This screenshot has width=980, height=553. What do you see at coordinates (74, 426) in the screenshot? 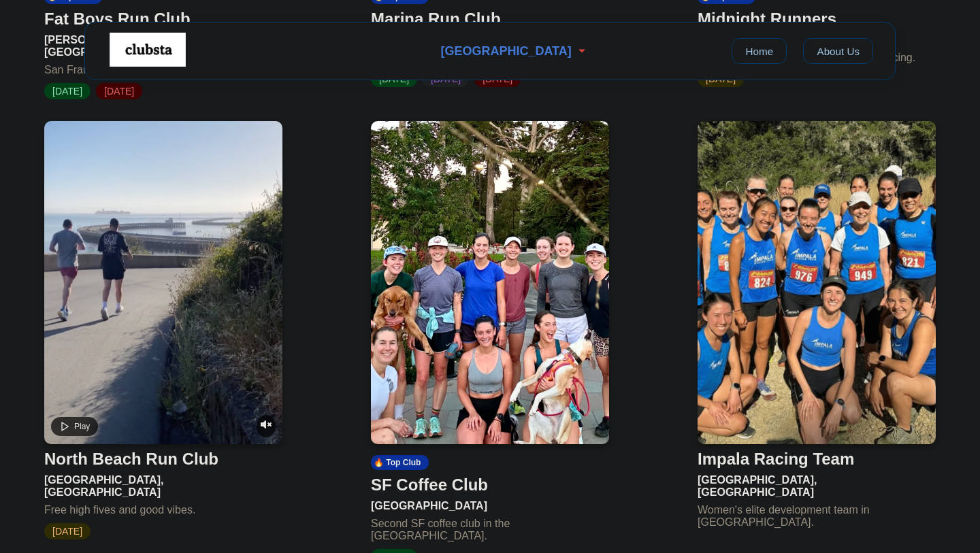
I see `button: Play video` at bounding box center [74, 426].